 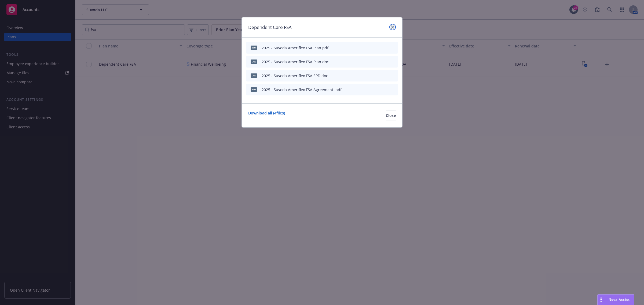 I want to click on h1: Dependent Care FSA, so click(x=270, y=27).